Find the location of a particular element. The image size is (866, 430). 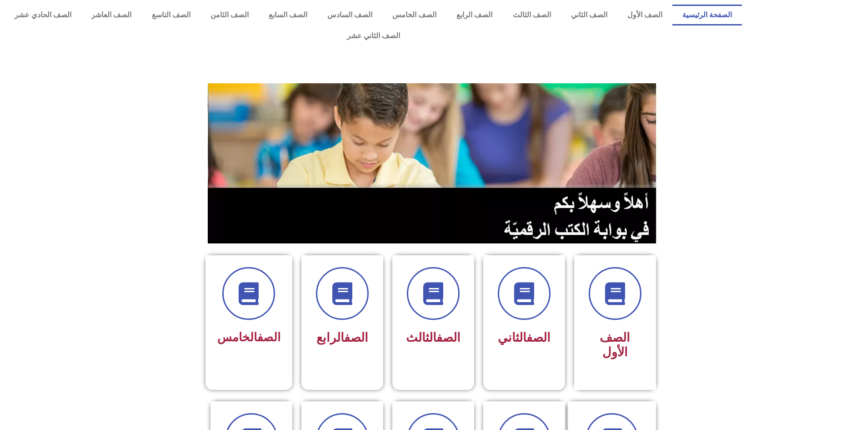

span: الصف الأول is located at coordinates (615, 345).